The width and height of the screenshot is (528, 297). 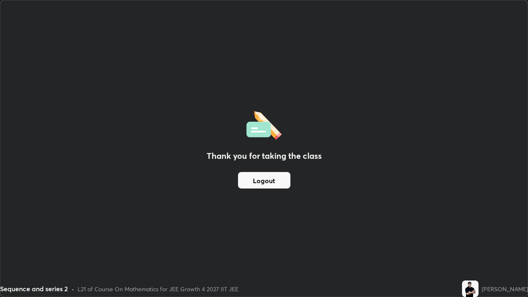 What do you see at coordinates (470, 289) in the screenshot?
I see `img: deab58f019554190b94dbb1f509c7ae8.jpg` at bounding box center [470, 289].